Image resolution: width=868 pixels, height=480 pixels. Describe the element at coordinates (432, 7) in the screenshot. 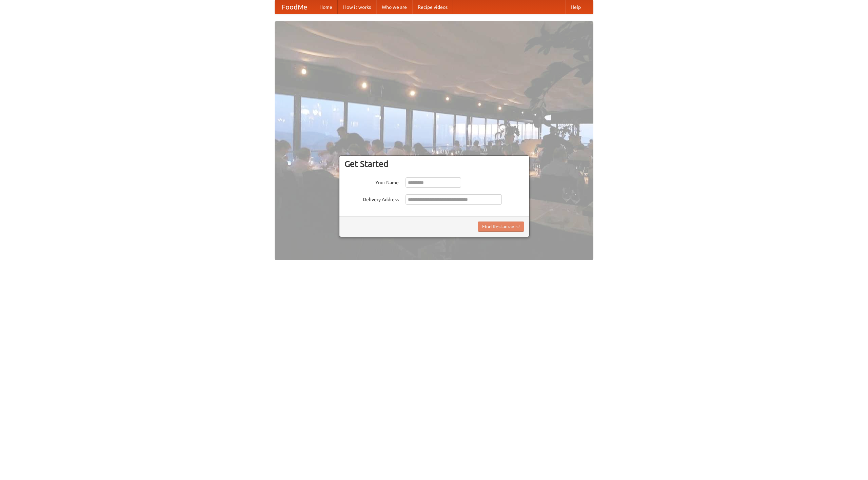

I see `a: Recipe videos` at that location.